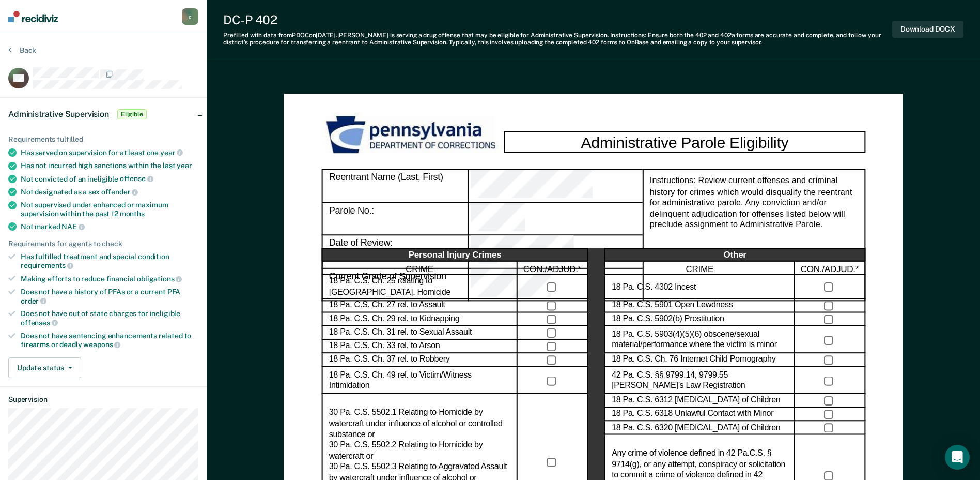 The image size is (980, 480). Describe the element at coordinates (39, 322) in the screenshot. I see `span: offenses` at that location.